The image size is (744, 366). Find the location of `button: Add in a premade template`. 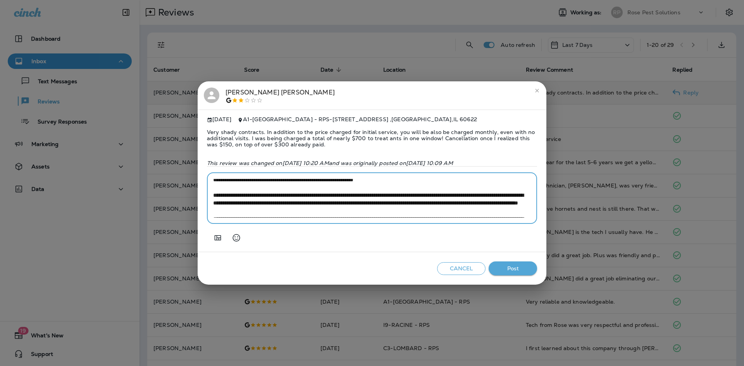

button: Add in a premade template is located at coordinates (218, 238).